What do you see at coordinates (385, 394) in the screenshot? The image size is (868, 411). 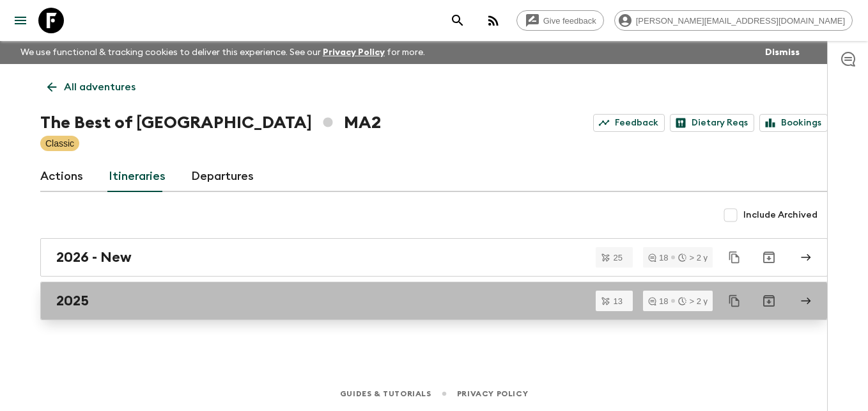 I see `a: Guides & Tutorials` at bounding box center [385, 394].